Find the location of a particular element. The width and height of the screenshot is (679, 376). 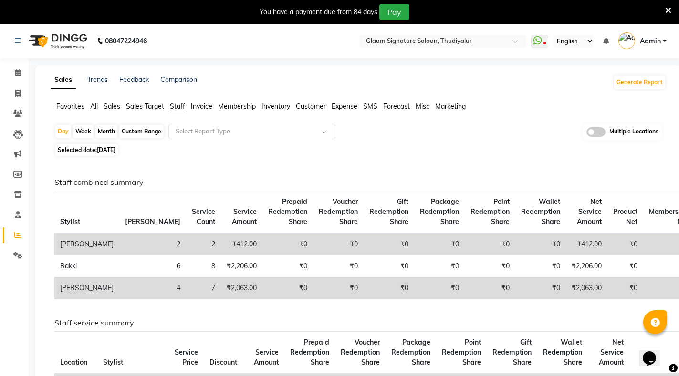

span: Expense is located at coordinates (344, 106).